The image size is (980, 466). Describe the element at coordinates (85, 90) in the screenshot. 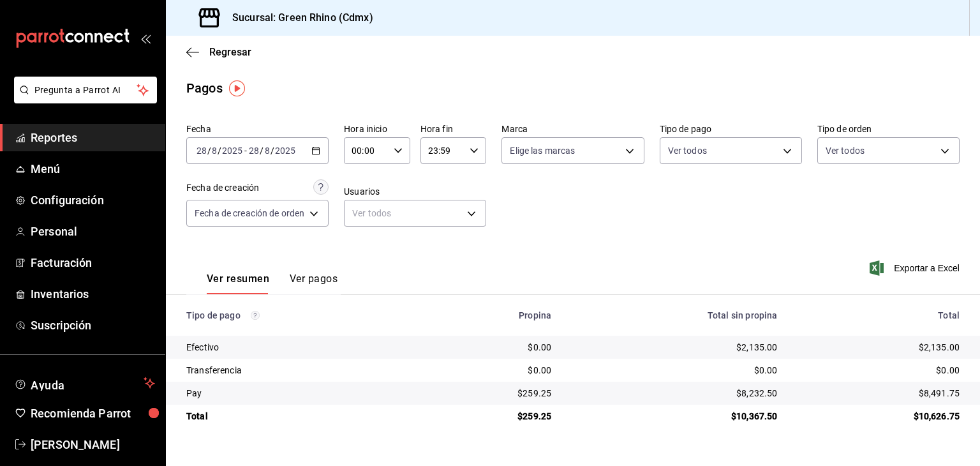

I see `span: Pregunta a Parrot AI` at that location.